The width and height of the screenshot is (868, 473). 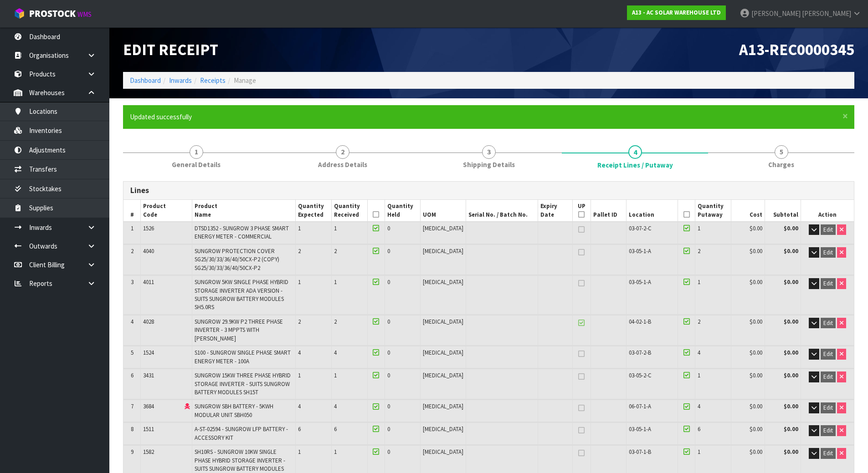 I want to click on span: 3431, so click(x=149, y=375).